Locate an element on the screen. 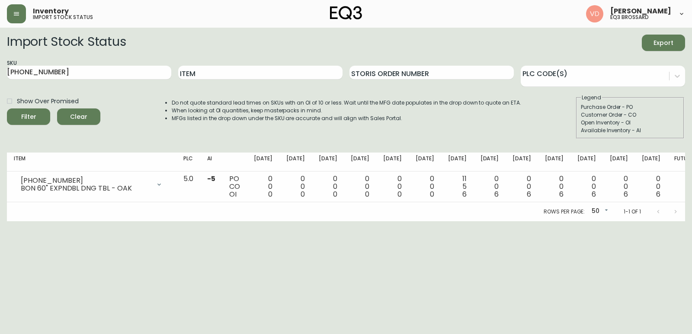  button: Export is located at coordinates (664, 43).